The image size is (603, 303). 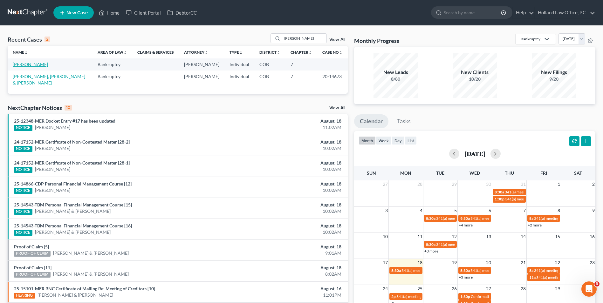 I want to click on a: Attorneyunfold_more, so click(x=196, y=52).